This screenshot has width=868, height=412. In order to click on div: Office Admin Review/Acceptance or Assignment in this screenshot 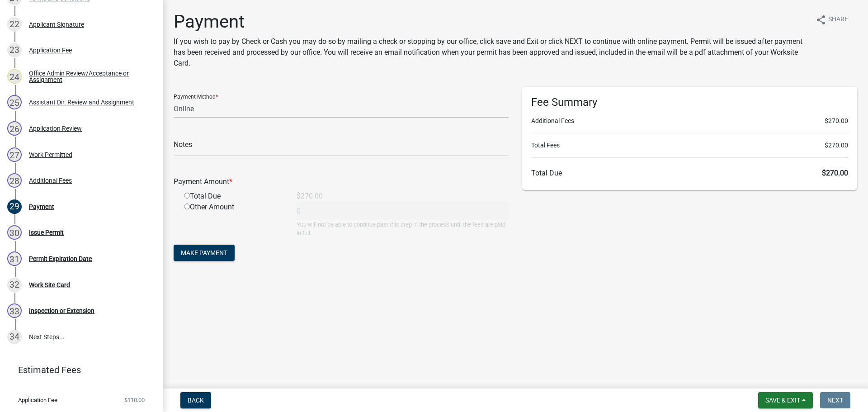, I will do `click(88, 77)`.